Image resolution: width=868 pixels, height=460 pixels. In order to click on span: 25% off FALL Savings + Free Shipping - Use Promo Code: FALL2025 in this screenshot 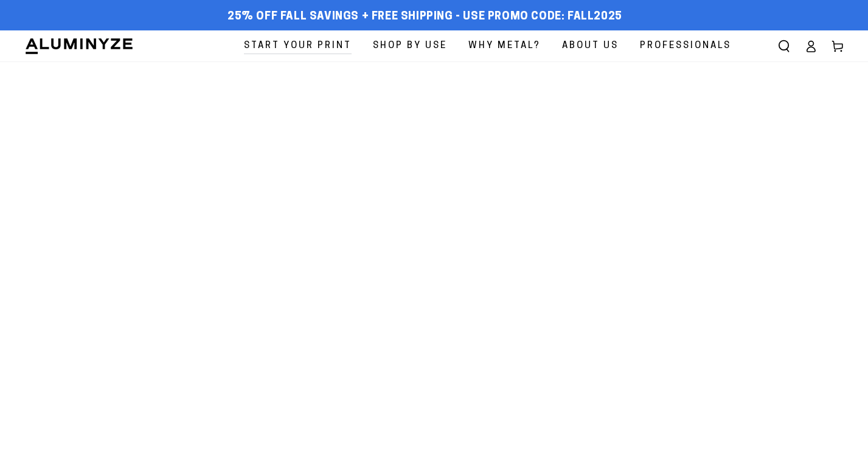, I will do `click(425, 17)`.